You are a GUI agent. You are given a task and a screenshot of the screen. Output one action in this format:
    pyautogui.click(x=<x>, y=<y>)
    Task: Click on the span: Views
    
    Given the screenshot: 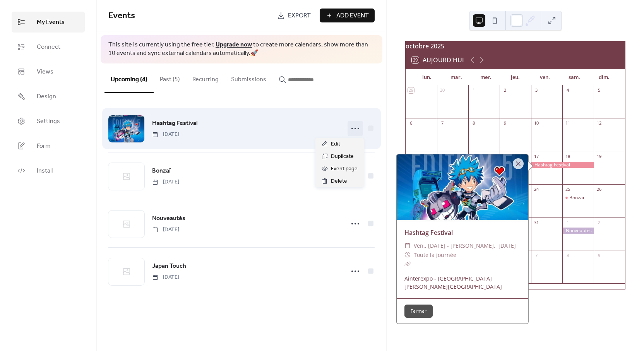 What is the action you would take?
    pyautogui.click(x=45, y=72)
    